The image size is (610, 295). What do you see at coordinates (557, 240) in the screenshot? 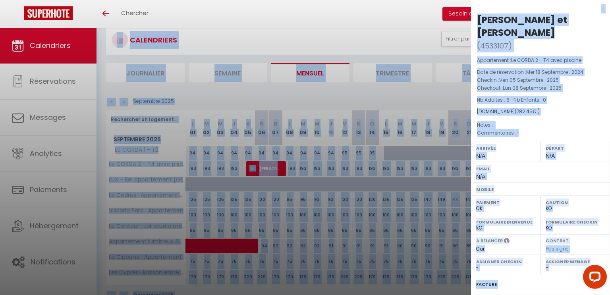
I see `label: Contrat` at bounding box center [557, 240].